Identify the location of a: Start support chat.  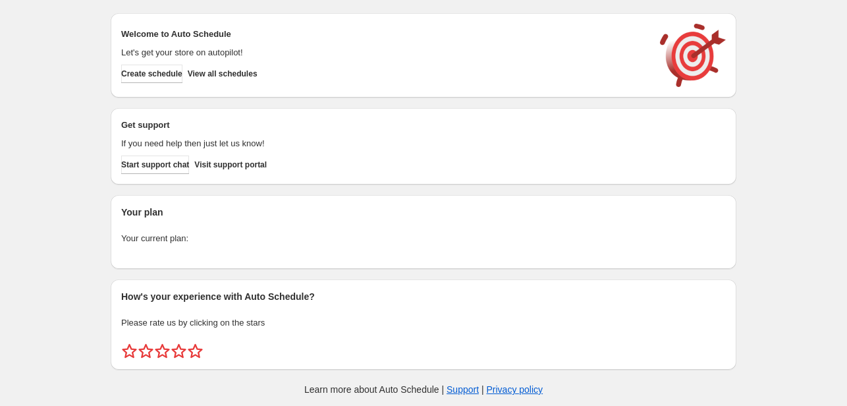
(155, 165).